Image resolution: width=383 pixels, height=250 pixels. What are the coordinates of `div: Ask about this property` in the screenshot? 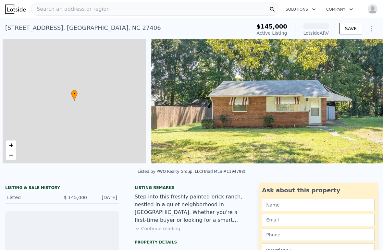 It's located at (318, 191).